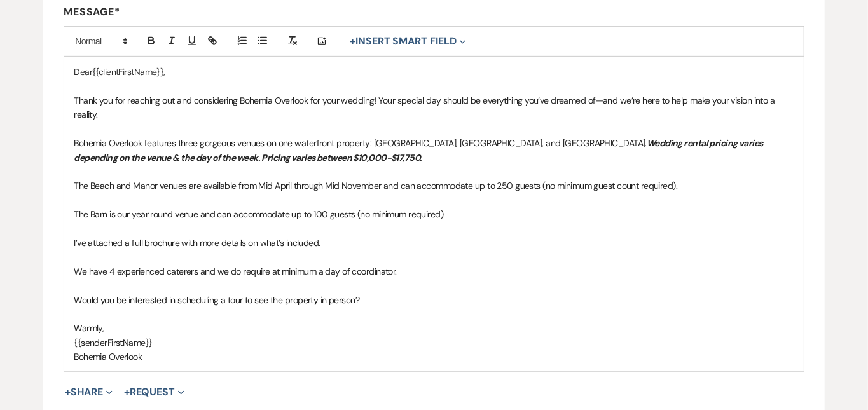 This screenshot has height=410, width=868. What do you see at coordinates (89, 392) in the screenshot?
I see `button: Share` at bounding box center [89, 392].